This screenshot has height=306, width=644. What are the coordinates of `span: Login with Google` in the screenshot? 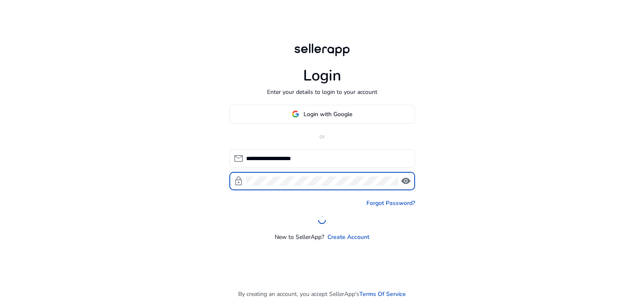 It's located at (328, 114).